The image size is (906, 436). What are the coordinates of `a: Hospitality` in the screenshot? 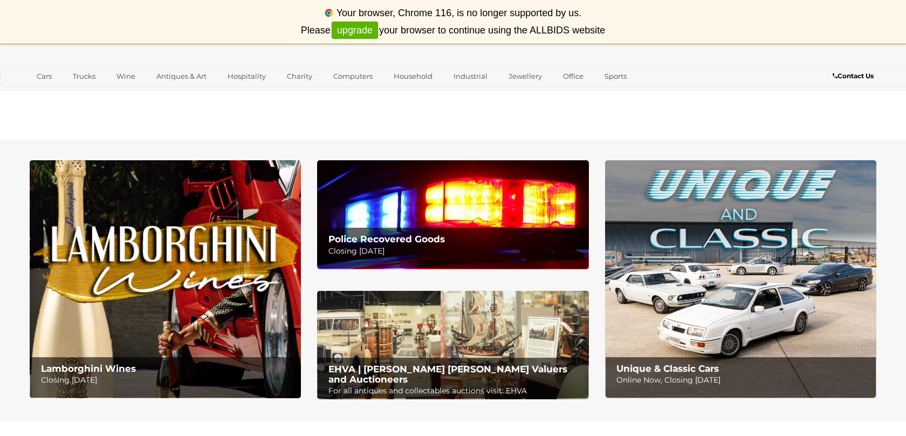 It's located at (246, 76).